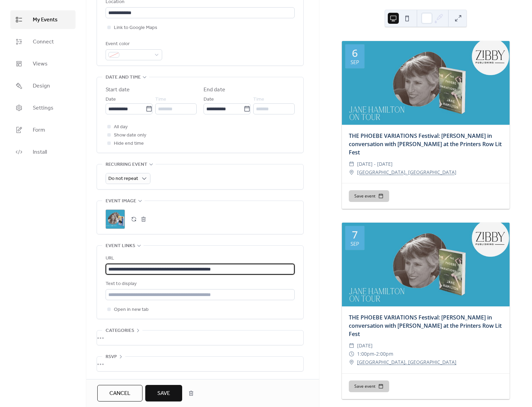 This screenshot has width=532, height=407. I want to click on div: Event color, so click(133, 44).